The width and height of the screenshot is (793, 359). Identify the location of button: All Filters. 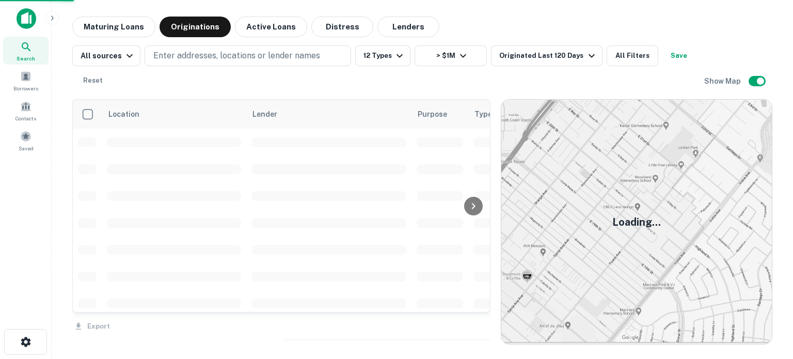
(632, 56).